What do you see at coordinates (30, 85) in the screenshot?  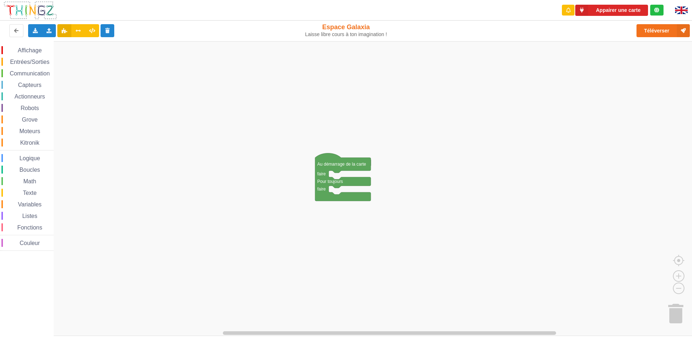 I see `span: Capteurs` at bounding box center [30, 85].